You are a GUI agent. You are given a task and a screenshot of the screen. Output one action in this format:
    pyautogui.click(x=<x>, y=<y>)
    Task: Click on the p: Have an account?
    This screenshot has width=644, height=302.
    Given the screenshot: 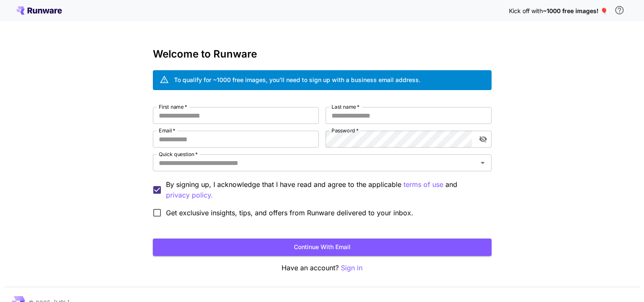 What is the action you would take?
    pyautogui.click(x=322, y=268)
    